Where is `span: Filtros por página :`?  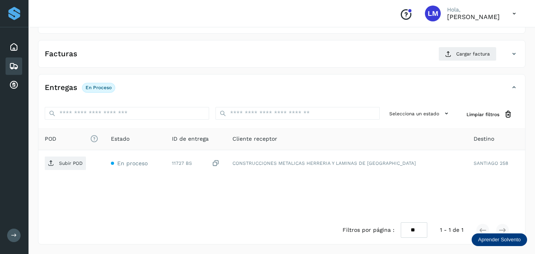 span: Filtros por página : is located at coordinates (368, 230).